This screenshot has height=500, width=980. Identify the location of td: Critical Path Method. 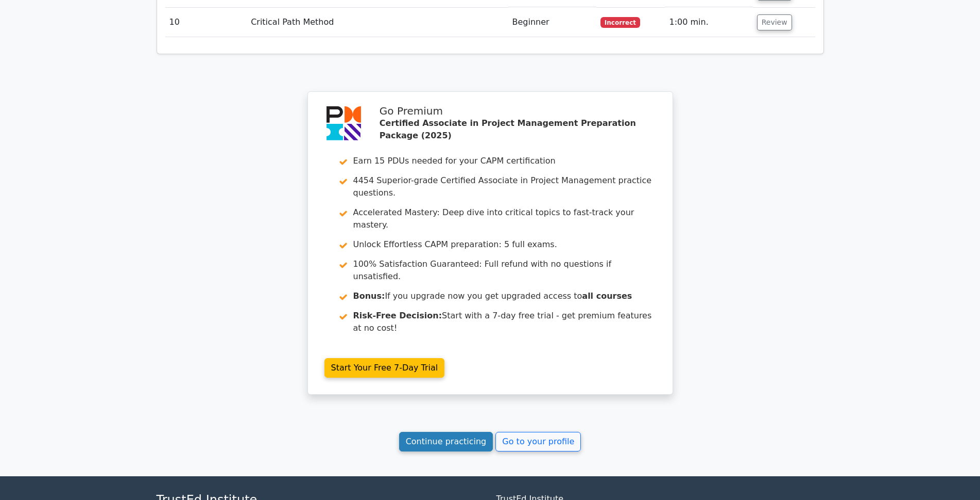
(378, 22).